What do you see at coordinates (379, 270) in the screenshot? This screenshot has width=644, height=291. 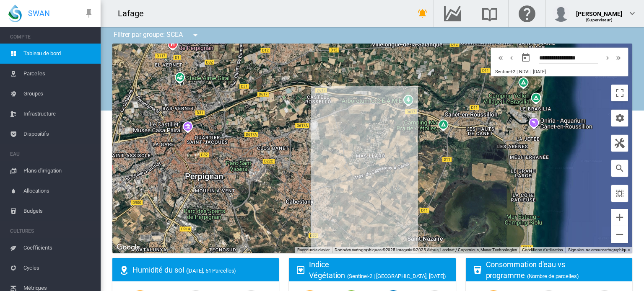 I see `div: Indice Végétation` at bounding box center [379, 270].